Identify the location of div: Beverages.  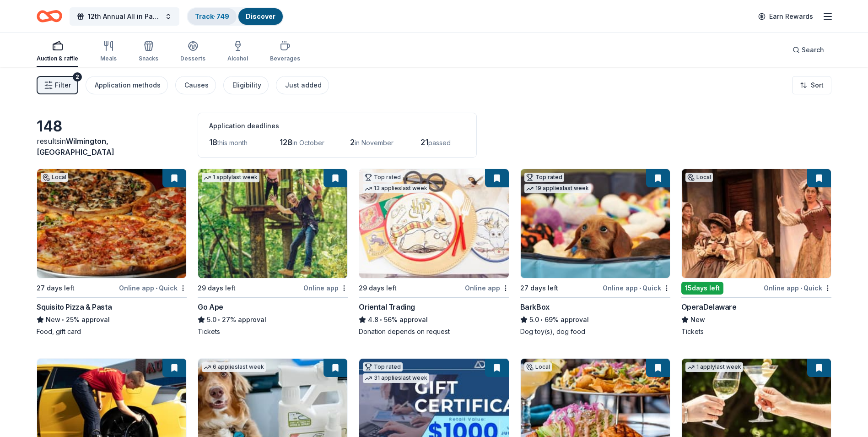
(285, 59).